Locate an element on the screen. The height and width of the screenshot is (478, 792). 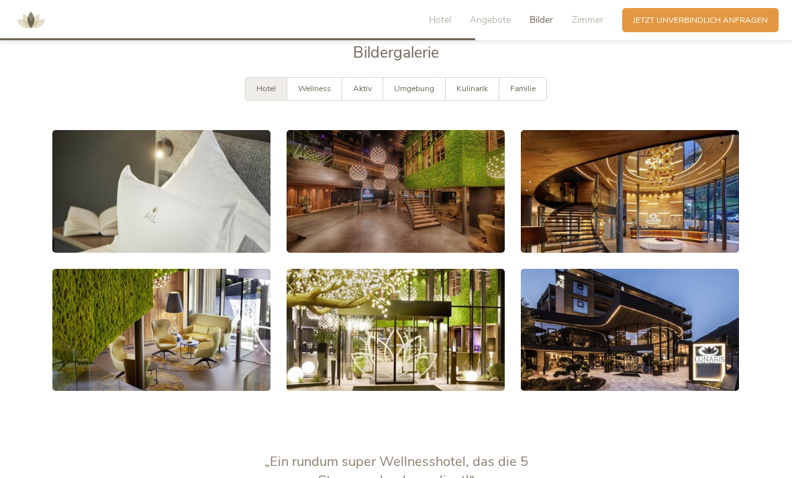
a: AMONTI & LUNARIS Wellnessresort is located at coordinates (31, 19).